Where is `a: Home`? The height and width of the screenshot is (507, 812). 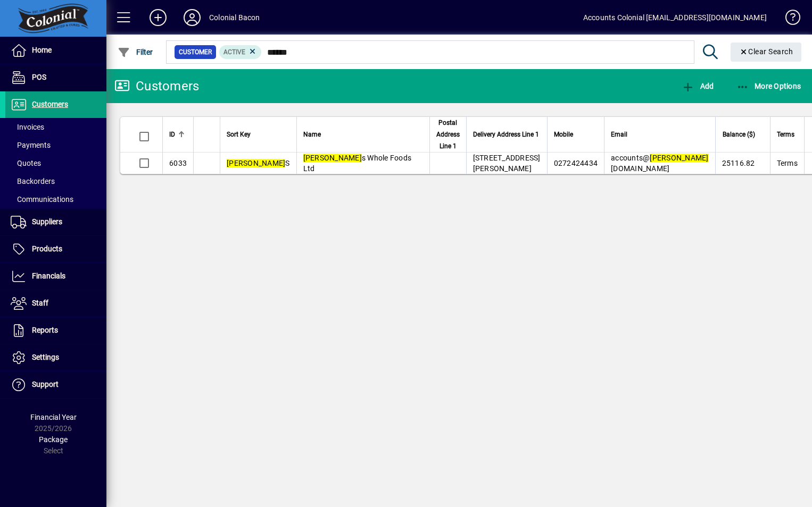
a: Home is located at coordinates (56, 51).